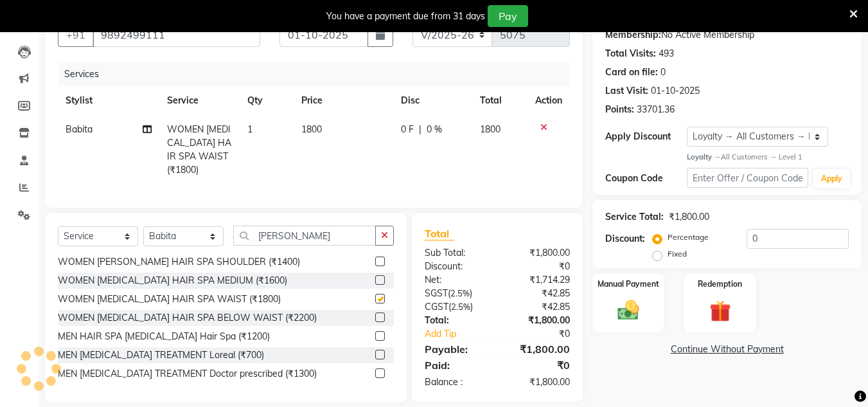 Image resolution: width=868 pixels, height=407 pixels. Describe the element at coordinates (456, 382) in the screenshot. I see `div: Balance :` at that location.